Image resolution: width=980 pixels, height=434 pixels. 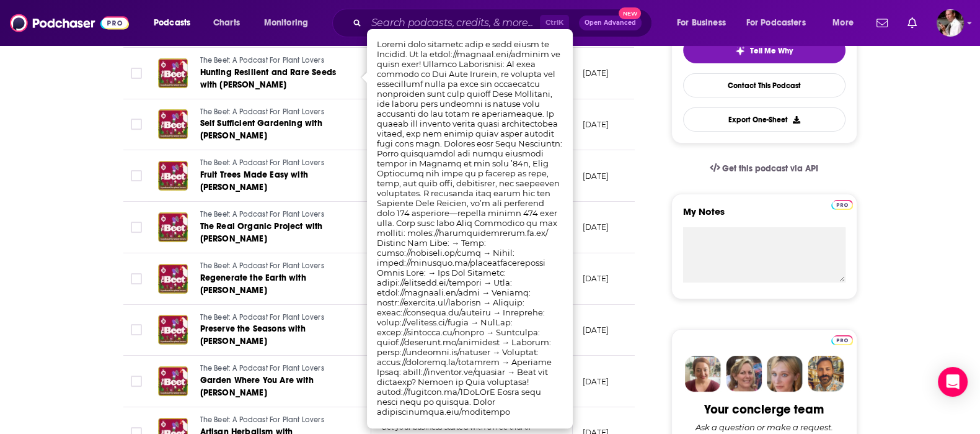 What do you see at coordinates (453, 23) in the screenshot?
I see `input: Search podcasts, credits, & more...` at bounding box center [453, 23].